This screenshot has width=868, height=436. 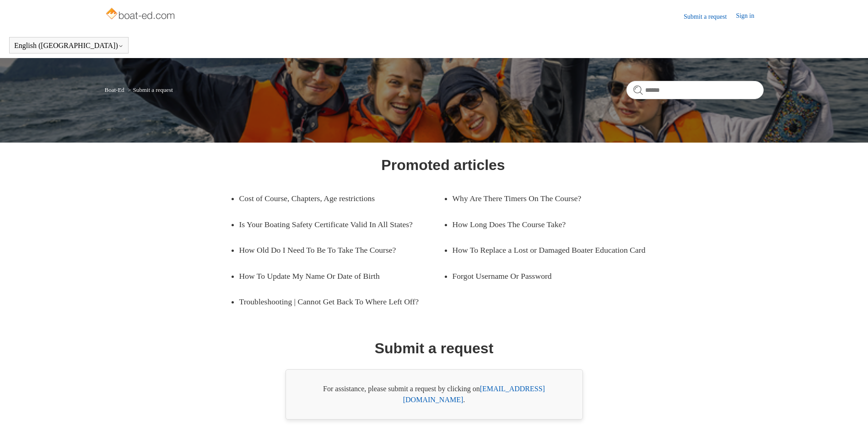 I want to click on a: Troubleshooting | Cannot Get Back To Where Left Off?, so click(x=342, y=302).